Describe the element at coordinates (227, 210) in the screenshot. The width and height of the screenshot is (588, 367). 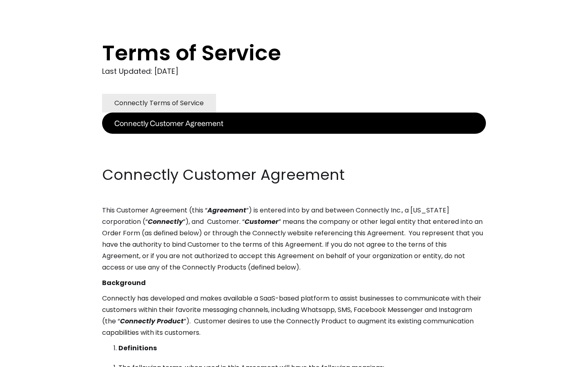
I see `em: Agreement` at that location.